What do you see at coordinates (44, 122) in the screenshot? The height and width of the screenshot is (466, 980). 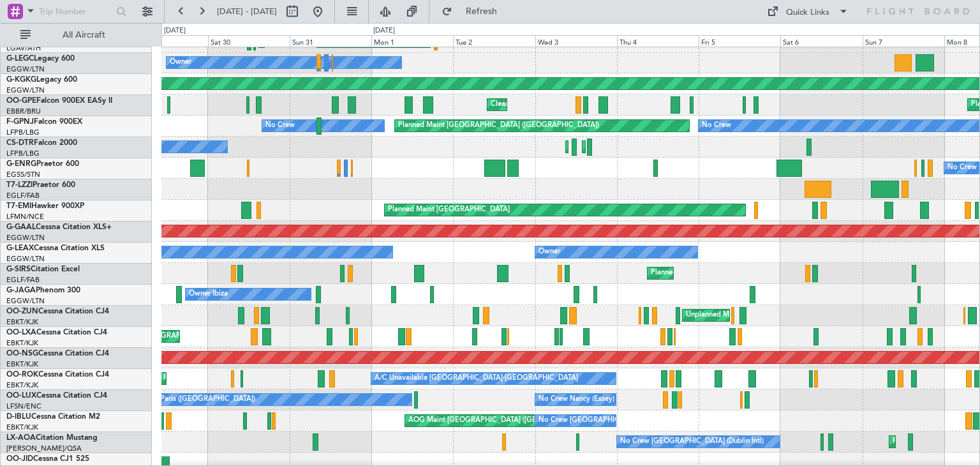 I see `a: F-GPNJFalcon 900EX` at bounding box center [44, 122].